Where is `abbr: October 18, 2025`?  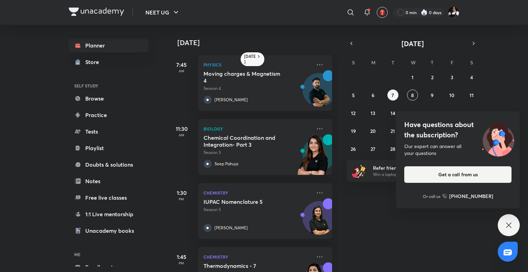
abbr: October 18, 2025 is located at coordinates (472, 113).